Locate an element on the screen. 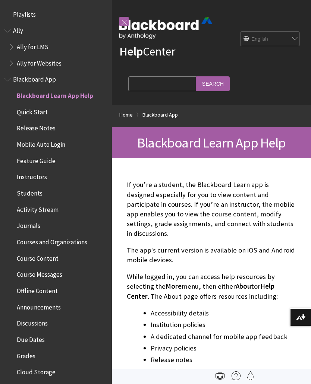  strong: Help is located at coordinates (131, 51).